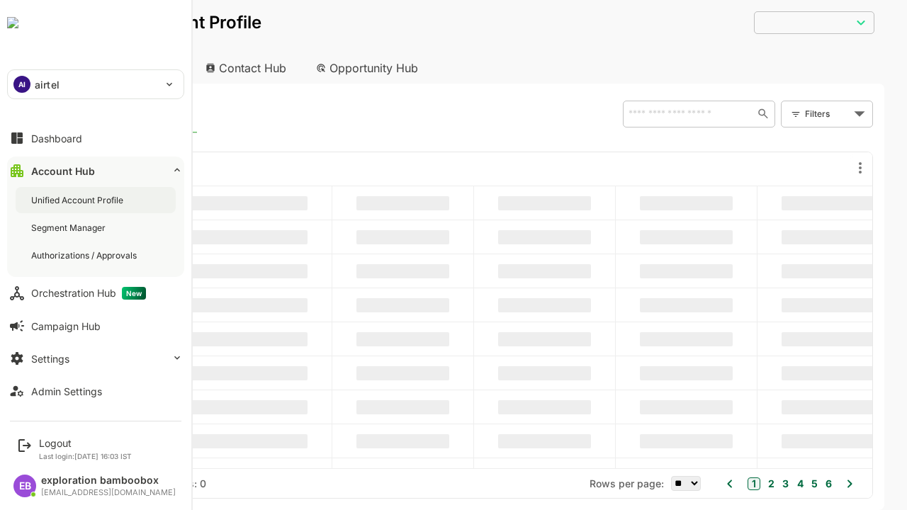 Image resolution: width=907 pixels, height=510 pixels. What do you see at coordinates (85, 443) in the screenshot?
I see `div: Logout` at bounding box center [85, 443].